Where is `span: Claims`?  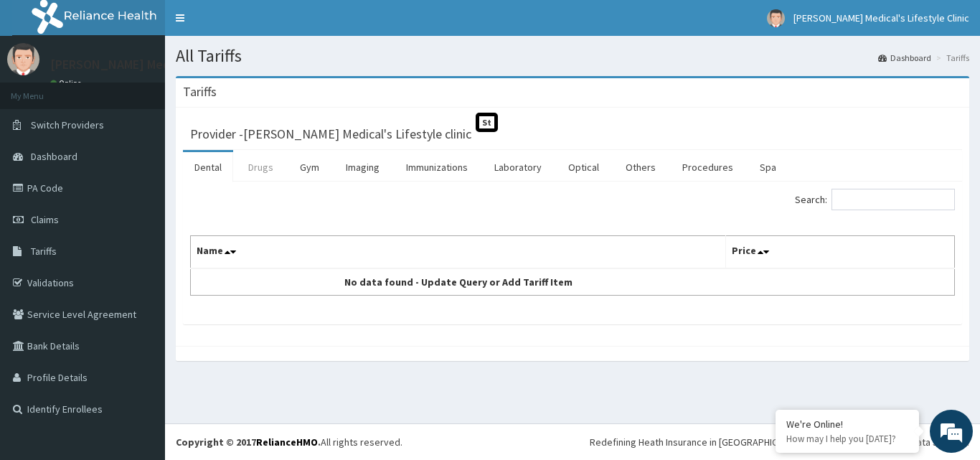
span: Claims is located at coordinates (45, 220).